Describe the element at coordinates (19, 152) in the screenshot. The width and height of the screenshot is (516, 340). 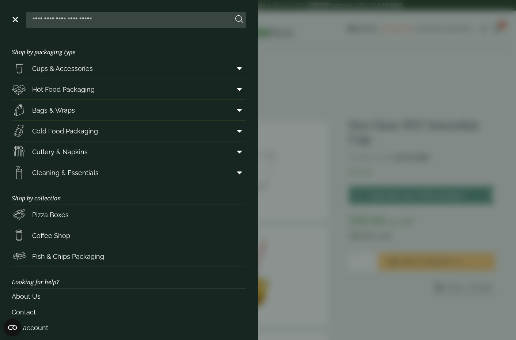
I see `img: Cutlery.svg` at that location.